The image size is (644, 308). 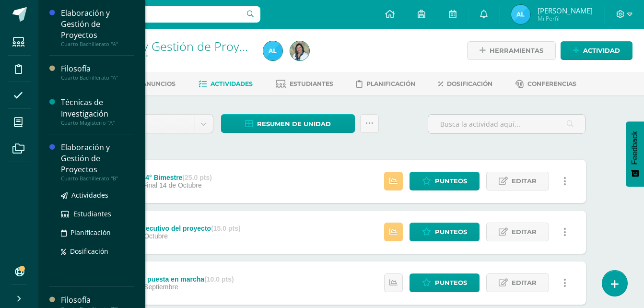 What do you see at coordinates (97, 112) in the screenshot?
I see `a: Técnicas de InvestigaciónCuarto Magisterio "A"` at bounding box center [97, 112].